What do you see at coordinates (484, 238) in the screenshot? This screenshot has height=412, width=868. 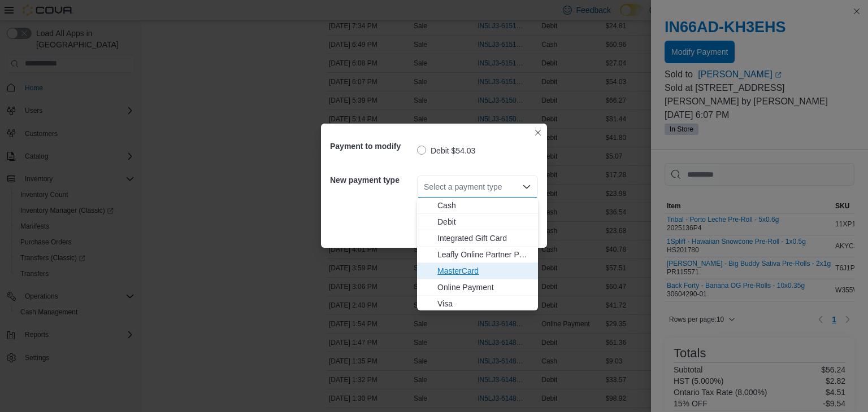 I see `span: Integrated Gift Card` at bounding box center [484, 238].